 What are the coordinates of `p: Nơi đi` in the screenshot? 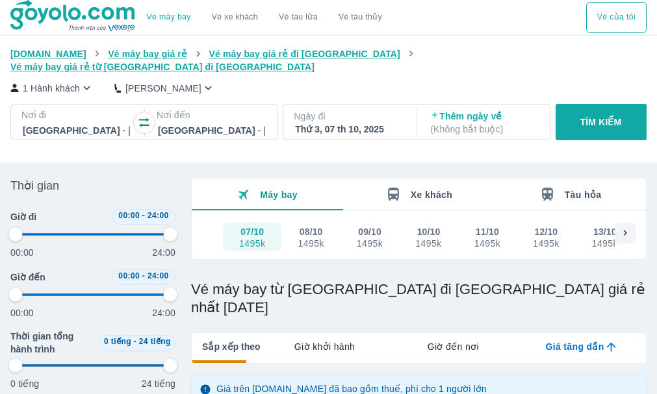 It's located at (76, 115).